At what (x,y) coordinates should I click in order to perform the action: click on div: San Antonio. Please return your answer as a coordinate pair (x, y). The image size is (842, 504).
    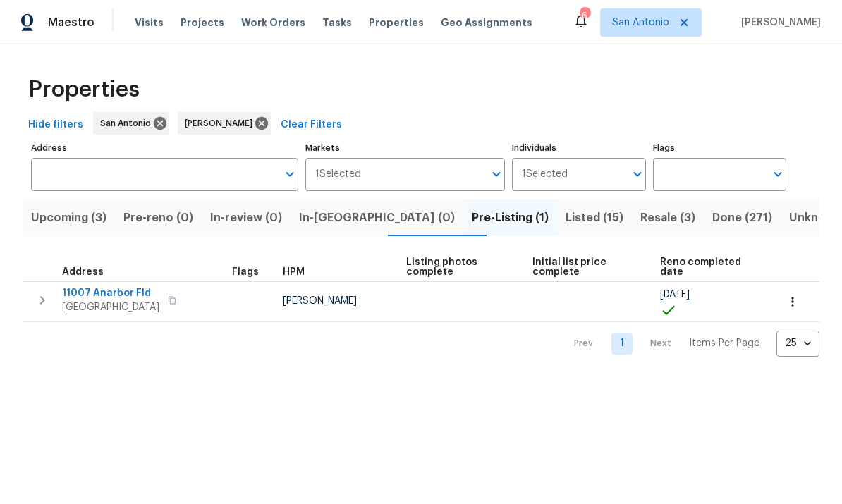
    Looking at the image, I should click on (131, 124).